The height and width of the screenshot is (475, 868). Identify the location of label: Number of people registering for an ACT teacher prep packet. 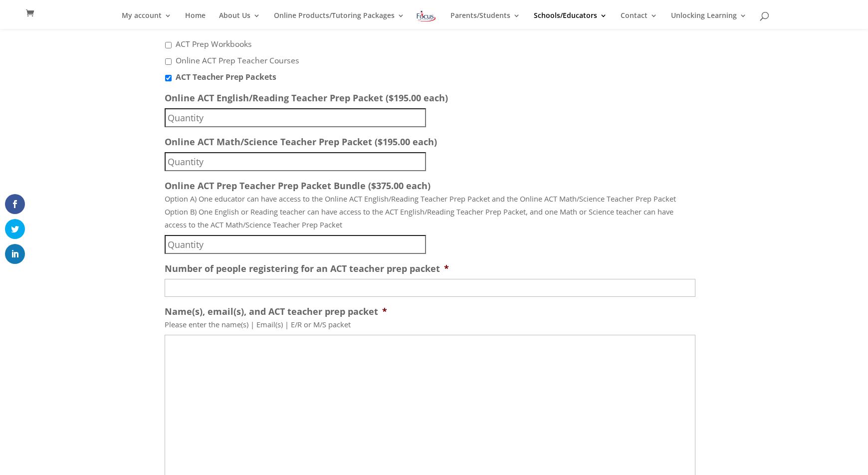
(306, 269).